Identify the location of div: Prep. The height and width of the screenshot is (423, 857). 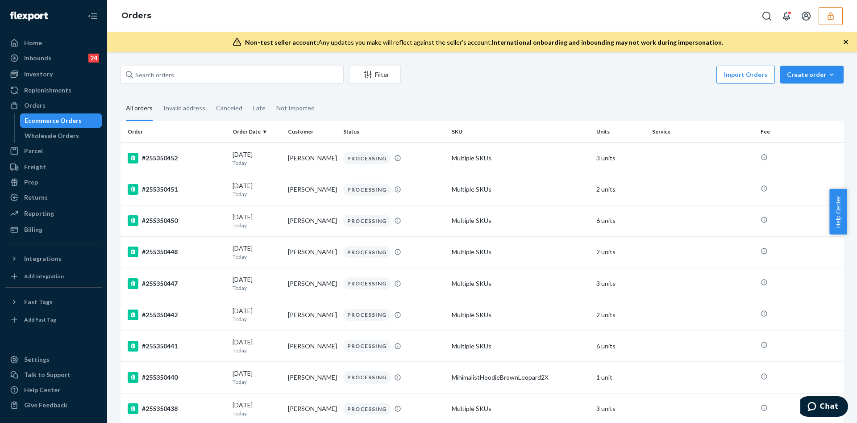
(31, 182).